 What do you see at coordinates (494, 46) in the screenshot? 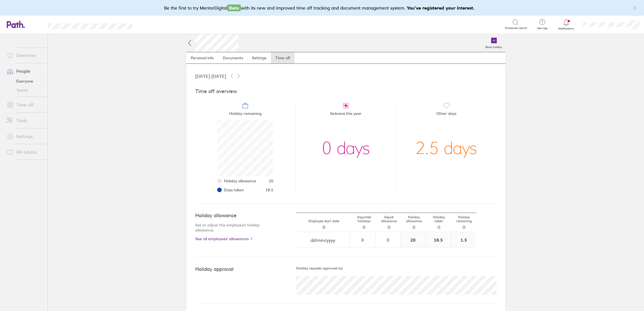
I see `label: Book holiday` at bounding box center [494, 46].